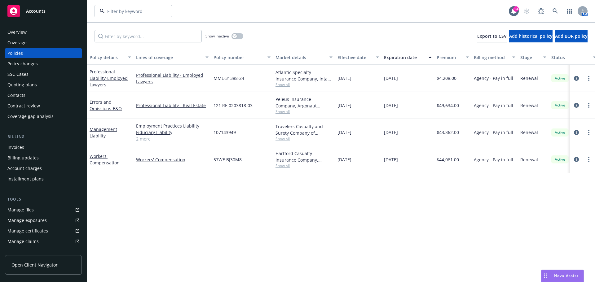 This screenshot has width=595, height=282. What do you see at coordinates (570, 11) in the screenshot?
I see `a: Switch app` at bounding box center [570, 11].